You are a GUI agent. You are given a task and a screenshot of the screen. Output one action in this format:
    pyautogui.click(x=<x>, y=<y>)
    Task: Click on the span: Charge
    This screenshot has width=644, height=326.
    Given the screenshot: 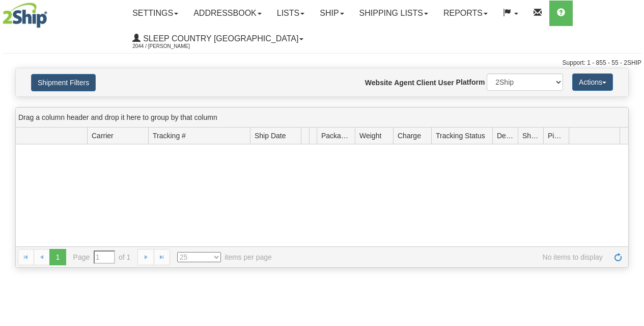 What is the action you would take?
    pyautogui.click(x=410, y=135)
    